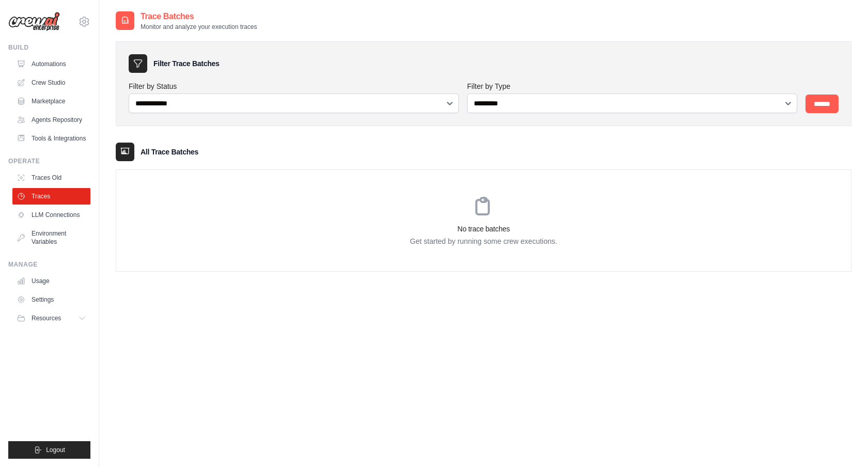 This screenshot has width=868, height=467. What do you see at coordinates (484, 229) in the screenshot?
I see `h3: No trace batches` at bounding box center [484, 229].